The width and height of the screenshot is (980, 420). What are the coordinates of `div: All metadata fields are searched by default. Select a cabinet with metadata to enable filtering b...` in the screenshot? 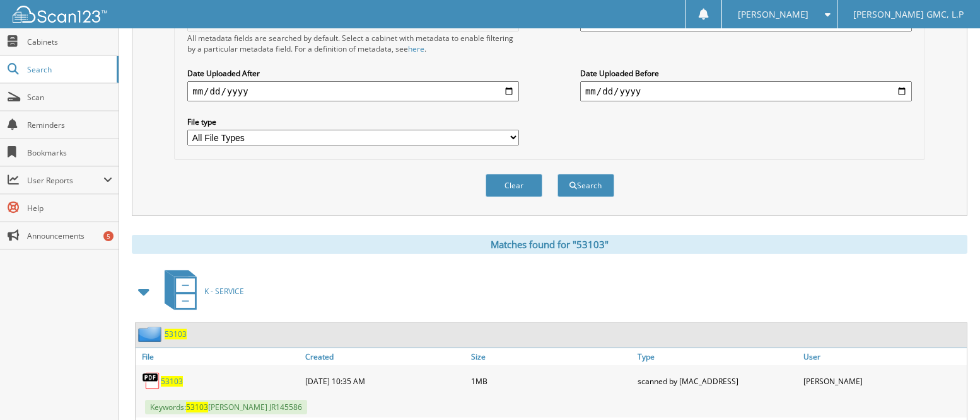 It's located at (354, 44).